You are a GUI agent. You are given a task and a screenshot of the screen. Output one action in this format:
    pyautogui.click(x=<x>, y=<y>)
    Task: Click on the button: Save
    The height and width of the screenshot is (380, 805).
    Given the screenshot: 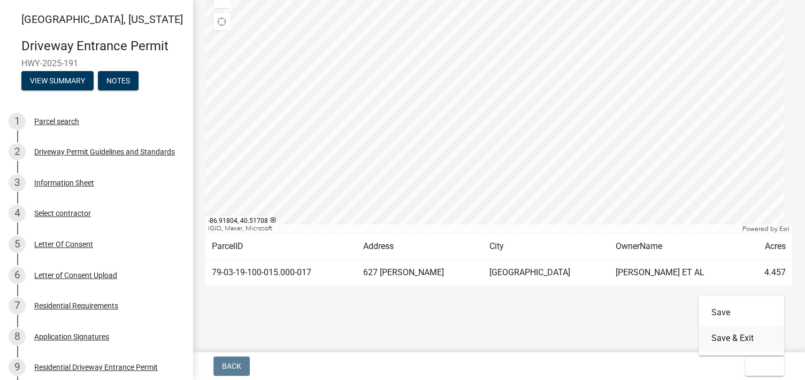 What is the action you would take?
    pyautogui.click(x=741, y=313)
    